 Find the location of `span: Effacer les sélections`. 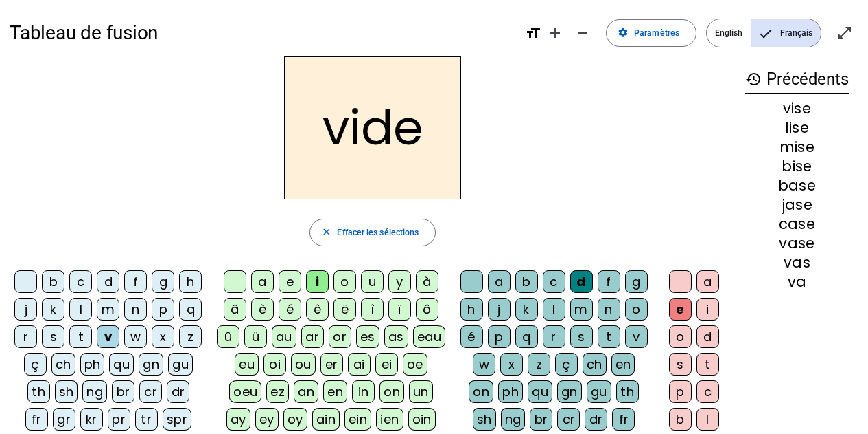

span: Effacer les sélections is located at coordinates (378, 232).